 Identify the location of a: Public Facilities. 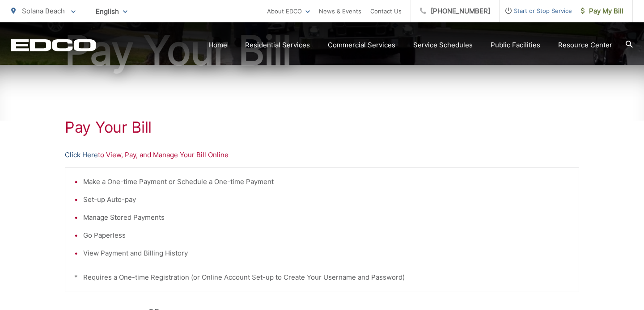
(515, 45).